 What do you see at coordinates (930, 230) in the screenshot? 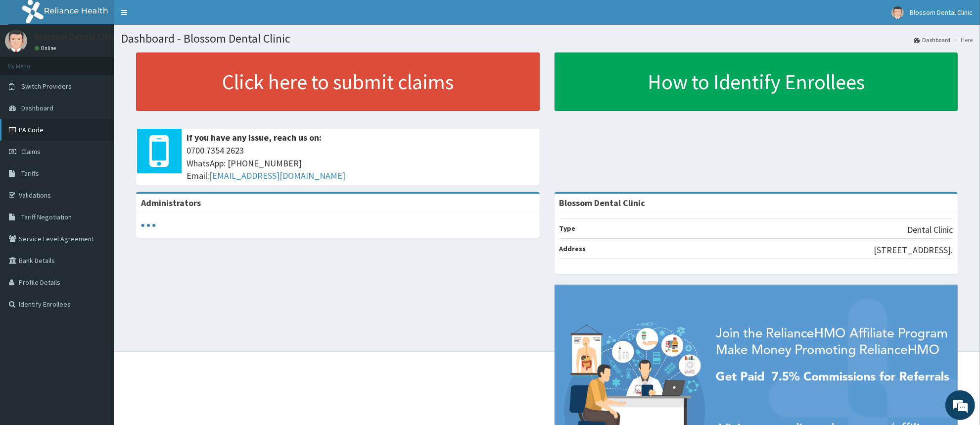
I see `p: Dental Clinic` at bounding box center [930, 230].